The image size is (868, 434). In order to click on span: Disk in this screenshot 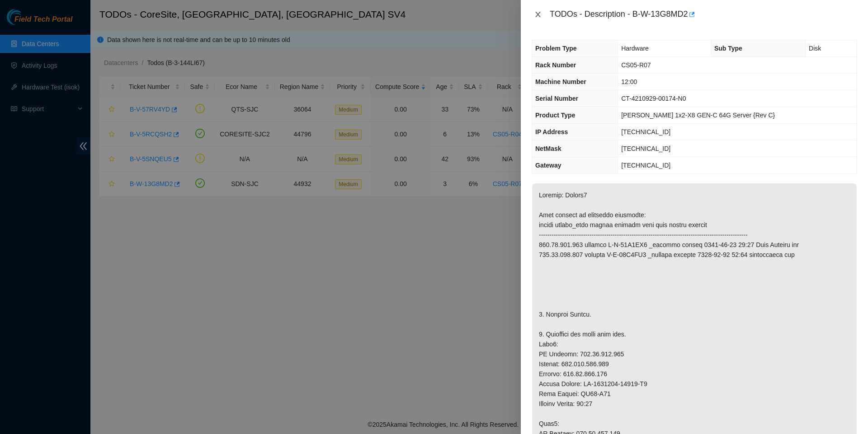, I will do `click(815, 48)`.